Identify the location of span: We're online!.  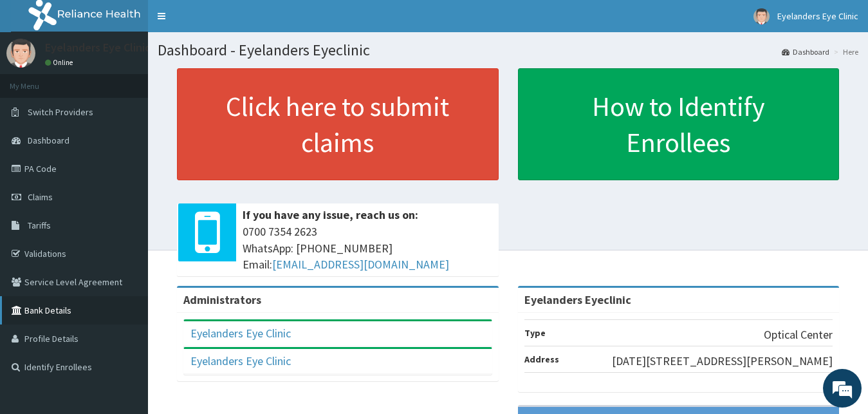
(126, 190).